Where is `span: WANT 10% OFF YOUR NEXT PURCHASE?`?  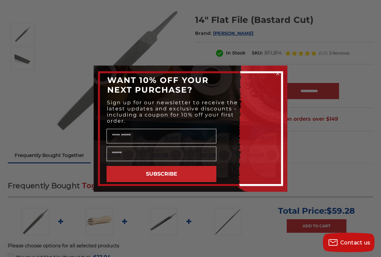
span: WANT 10% OFF YOUR NEXT PURCHASE? is located at coordinates (158, 85).